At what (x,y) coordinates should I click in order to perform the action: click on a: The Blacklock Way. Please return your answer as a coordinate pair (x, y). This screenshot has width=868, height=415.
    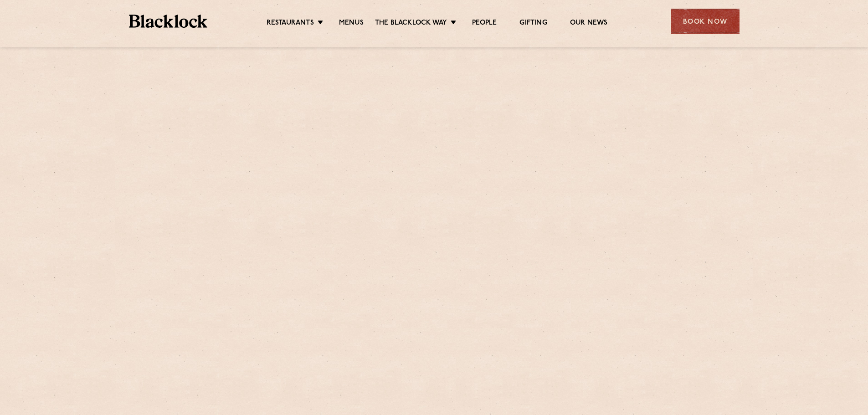
    Looking at the image, I should click on (411, 24).